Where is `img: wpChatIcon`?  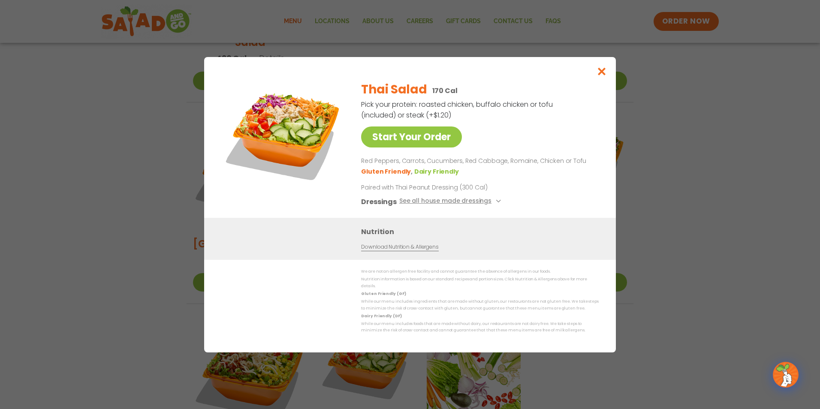 img: wpChatIcon is located at coordinates (786, 375).